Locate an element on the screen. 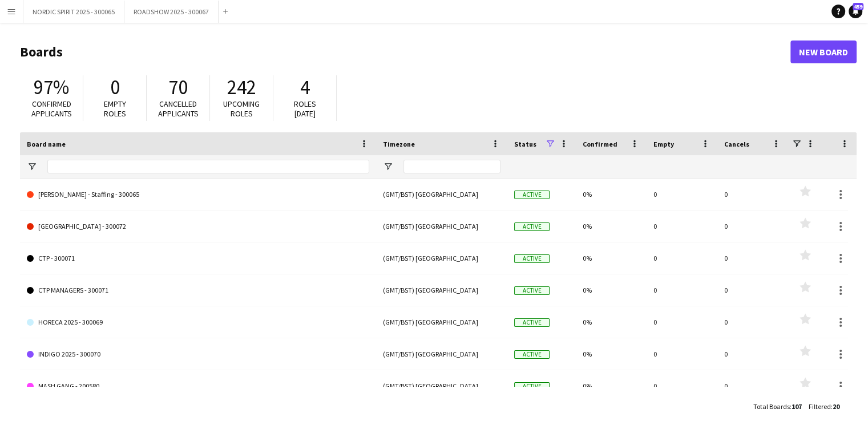 This screenshot has height=421, width=868. a: 459 is located at coordinates (856, 11).